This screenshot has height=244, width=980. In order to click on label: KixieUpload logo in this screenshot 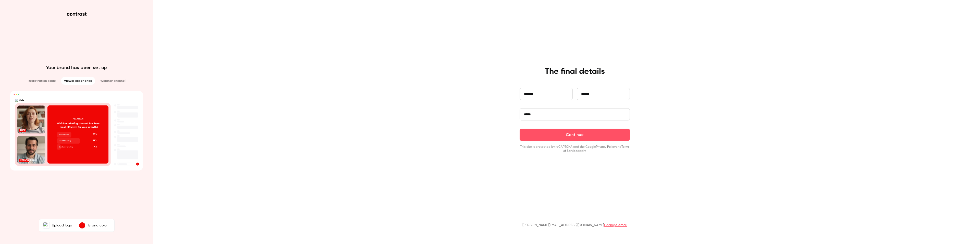, I will do `click(58, 226)`.